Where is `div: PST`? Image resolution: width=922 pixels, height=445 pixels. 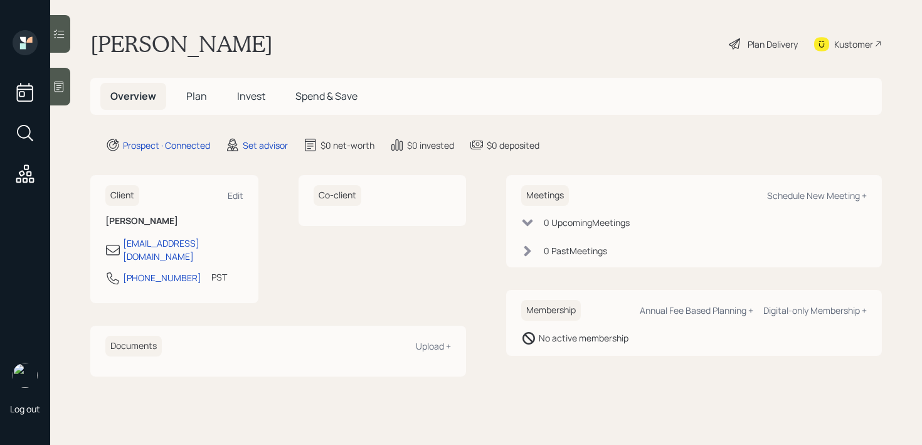
div: PST is located at coordinates (219, 277).